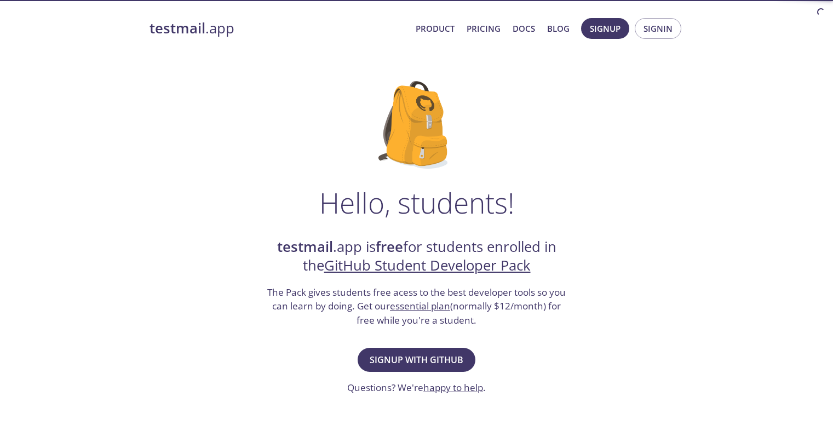 The height and width of the screenshot is (425, 833). Describe the element at coordinates (416, 388) in the screenshot. I see `h3: Questions? We're .` at that location.